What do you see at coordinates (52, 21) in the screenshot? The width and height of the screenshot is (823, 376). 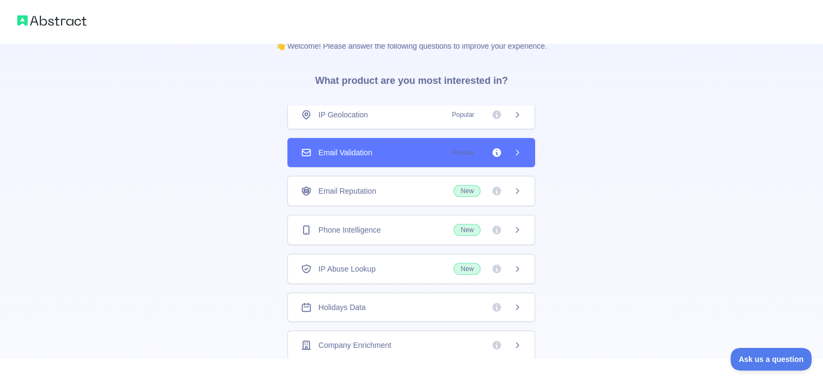 I see `img: Abstract logo` at bounding box center [52, 21].